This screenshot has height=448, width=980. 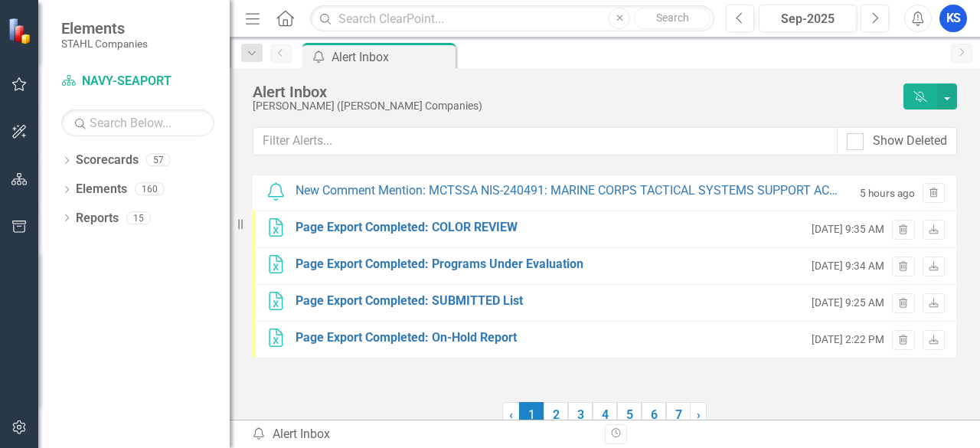 What do you see at coordinates (556, 415) in the screenshot?
I see `a: 2` at bounding box center [556, 415].